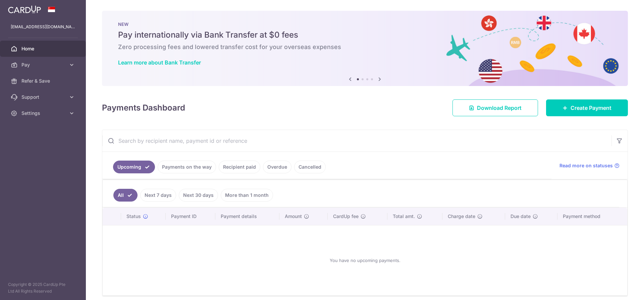 The height and width of the screenshot is (300, 644). I want to click on span: CardUp fee, so click(346, 216).